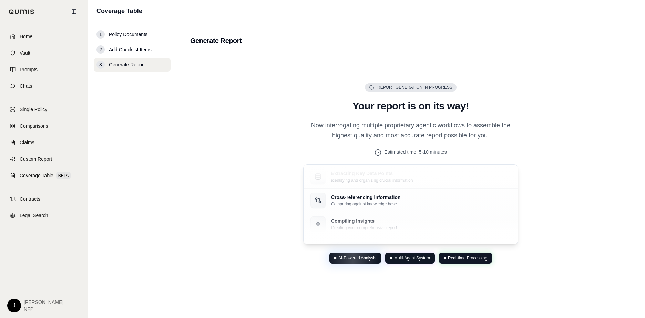 Image resolution: width=645 pixels, height=318 pixels. I want to click on span: Comparisons, so click(34, 126).